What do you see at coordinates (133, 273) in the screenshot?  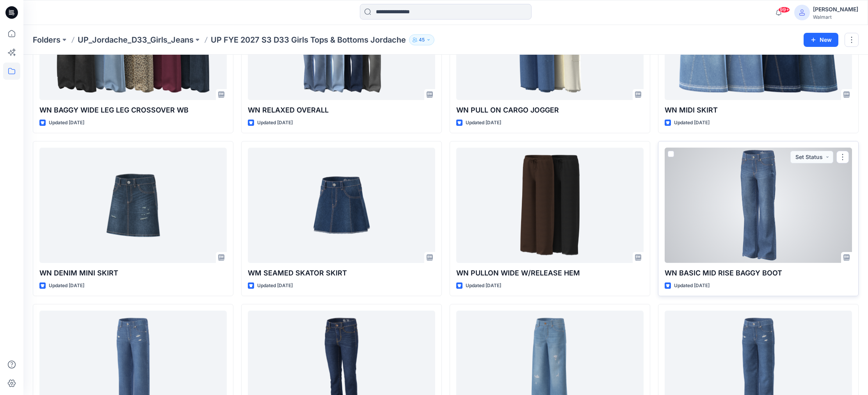 I see `p: WN DENIM MINI SKIRT` at bounding box center [133, 273].